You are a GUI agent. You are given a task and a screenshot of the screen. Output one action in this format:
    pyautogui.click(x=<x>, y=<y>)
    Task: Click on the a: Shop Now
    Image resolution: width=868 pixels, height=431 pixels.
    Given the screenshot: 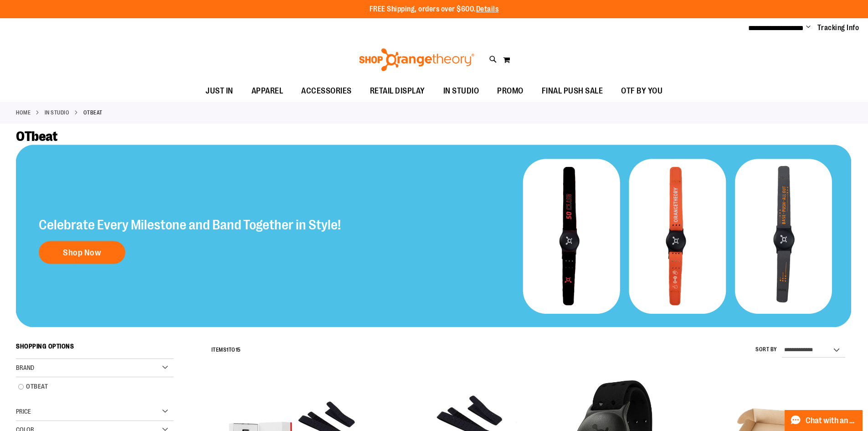 What is the action you would take?
    pyautogui.click(x=82, y=252)
    